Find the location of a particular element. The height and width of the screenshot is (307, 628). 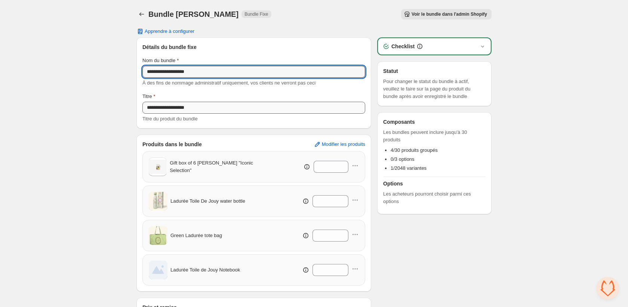

span: Les acheteurs pourront choisir parmi ces options is located at coordinates (435, 198).